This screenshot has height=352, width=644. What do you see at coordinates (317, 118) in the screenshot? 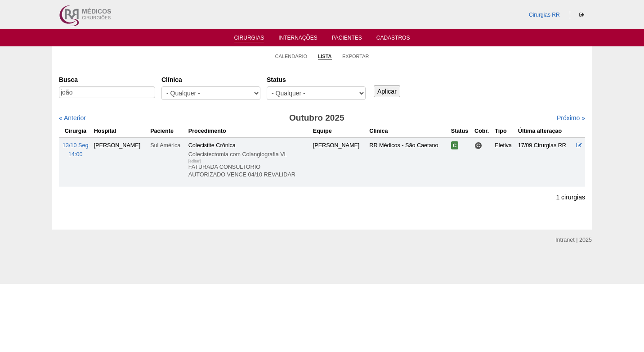
I see `h3: Outubro 2025` at bounding box center [317, 118].